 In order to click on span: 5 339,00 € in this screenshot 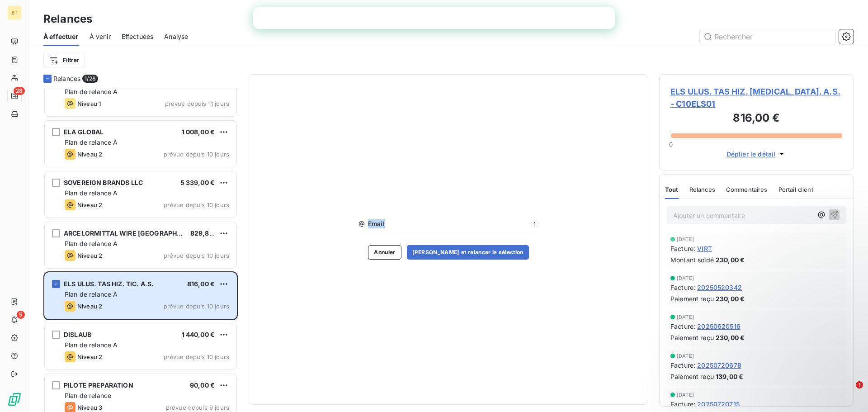, I will do `click(197, 183)`.